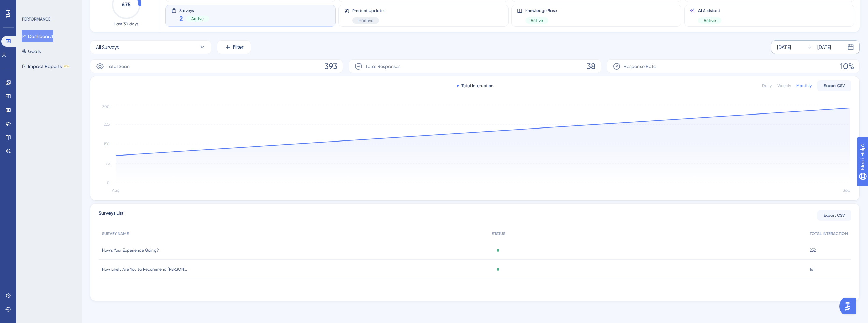 The image size is (868, 323). What do you see at coordinates (116, 191) in the screenshot?
I see `tspan: Aug` at bounding box center [116, 191].